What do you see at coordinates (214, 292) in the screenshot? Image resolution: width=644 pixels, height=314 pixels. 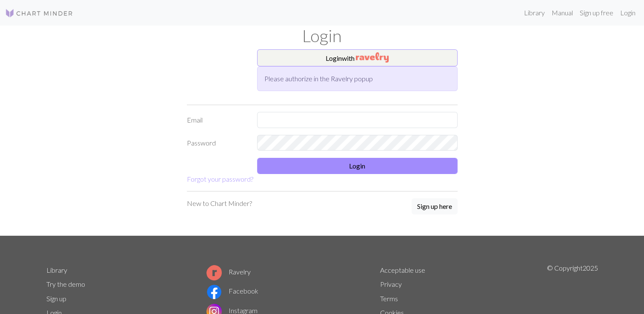 I see `img: Facebook logo` at bounding box center [214, 292].